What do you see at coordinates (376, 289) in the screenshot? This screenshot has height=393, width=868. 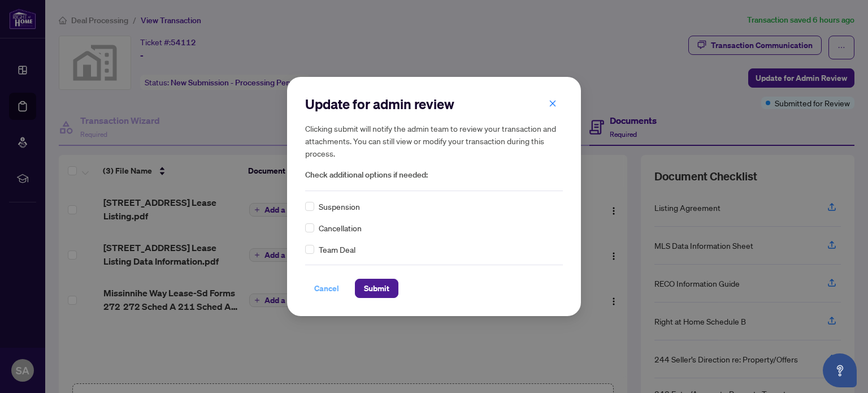 I see `span: Submit` at bounding box center [376, 289].